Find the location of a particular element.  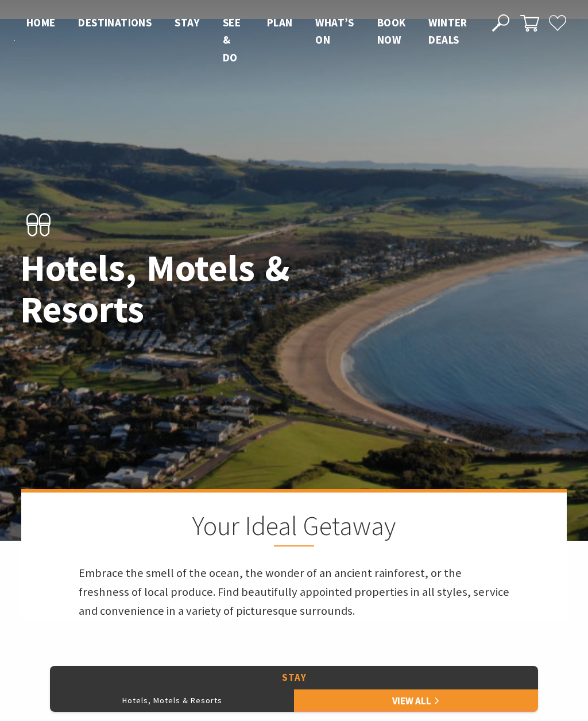

h2: Your Ideal Getaway is located at coordinates (294, 528).